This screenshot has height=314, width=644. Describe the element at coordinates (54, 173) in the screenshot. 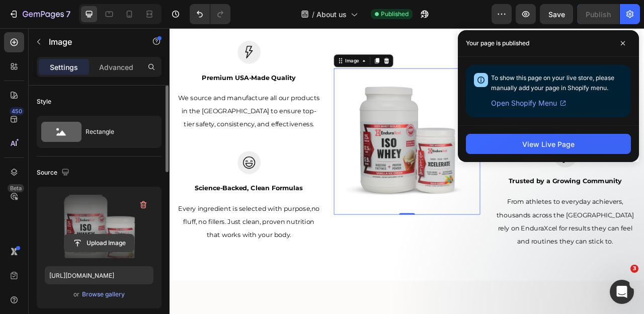

I see `div: Source` at that location.